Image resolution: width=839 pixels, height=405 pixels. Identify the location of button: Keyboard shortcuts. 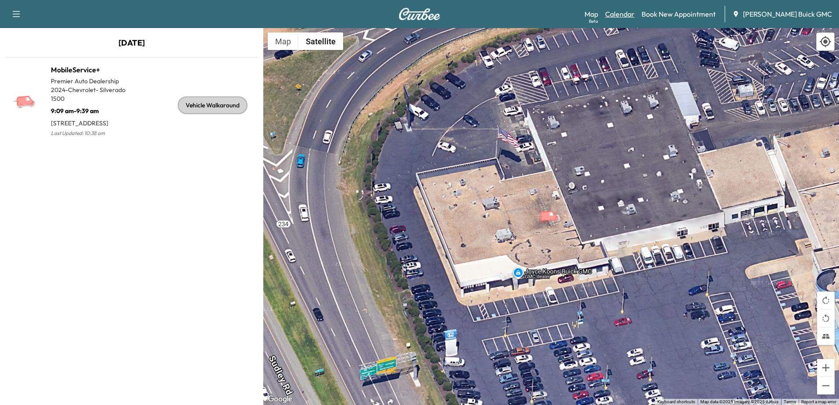
(676, 402).